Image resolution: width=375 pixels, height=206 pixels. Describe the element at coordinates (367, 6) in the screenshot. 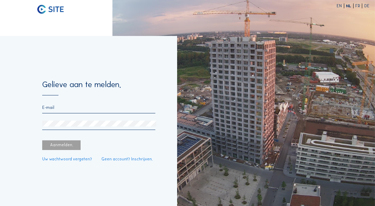

I see `div: DE` at that location.